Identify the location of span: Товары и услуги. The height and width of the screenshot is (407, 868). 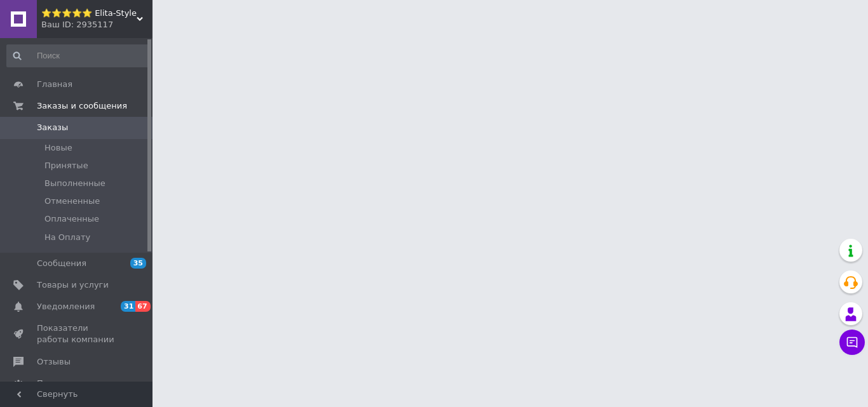
(73, 285).